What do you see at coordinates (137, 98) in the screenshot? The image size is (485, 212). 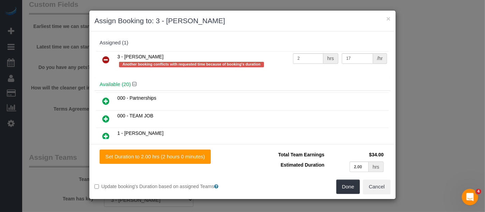 I see `span: 000 - Partnerships` at bounding box center [137, 98].